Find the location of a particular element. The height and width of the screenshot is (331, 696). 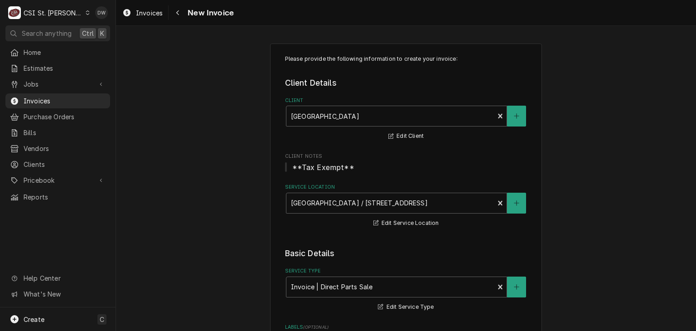

button: Edit Service Location is located at coordinates (406, 223).